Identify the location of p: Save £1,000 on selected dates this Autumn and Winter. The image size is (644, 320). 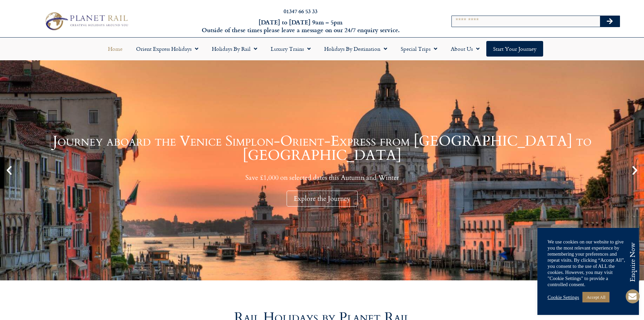
(322, 177).